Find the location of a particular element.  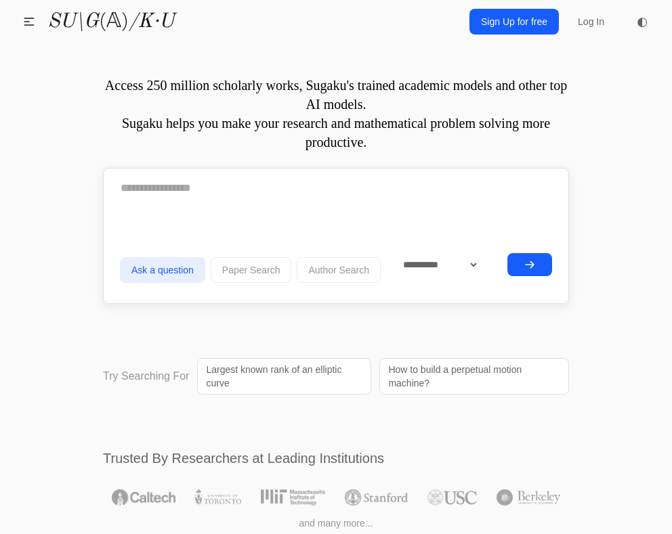

img: Caltech is located at coordinates (144, 498).